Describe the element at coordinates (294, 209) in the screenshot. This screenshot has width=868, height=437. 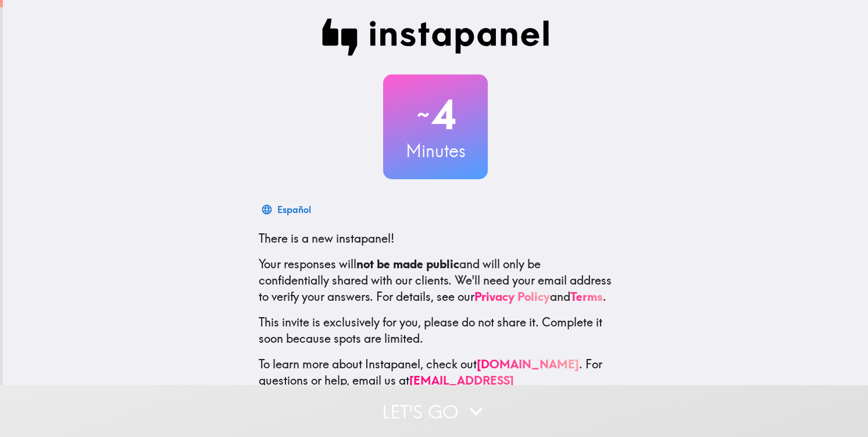
I see `div: Español` at that location.